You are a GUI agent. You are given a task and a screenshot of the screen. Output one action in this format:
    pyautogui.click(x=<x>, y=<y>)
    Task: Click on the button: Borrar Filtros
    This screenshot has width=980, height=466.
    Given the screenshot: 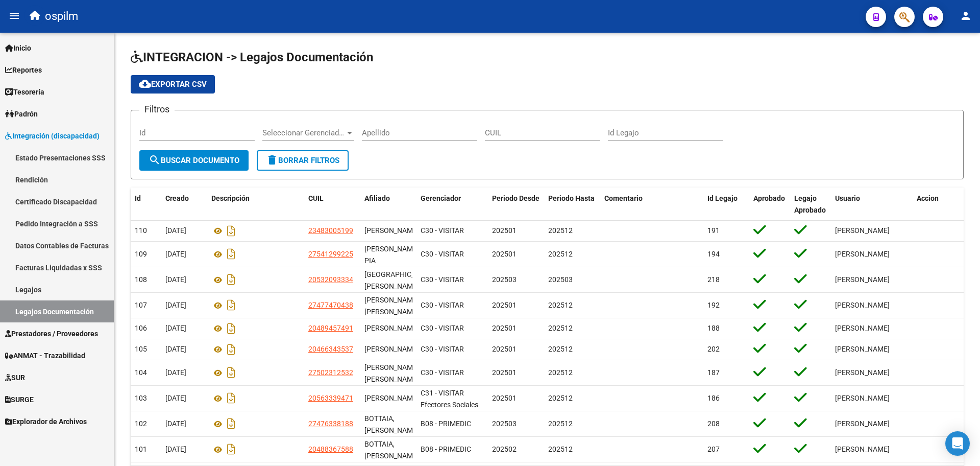 What is the action you would take?
    pyautogui.click(x=302, y=161)
    